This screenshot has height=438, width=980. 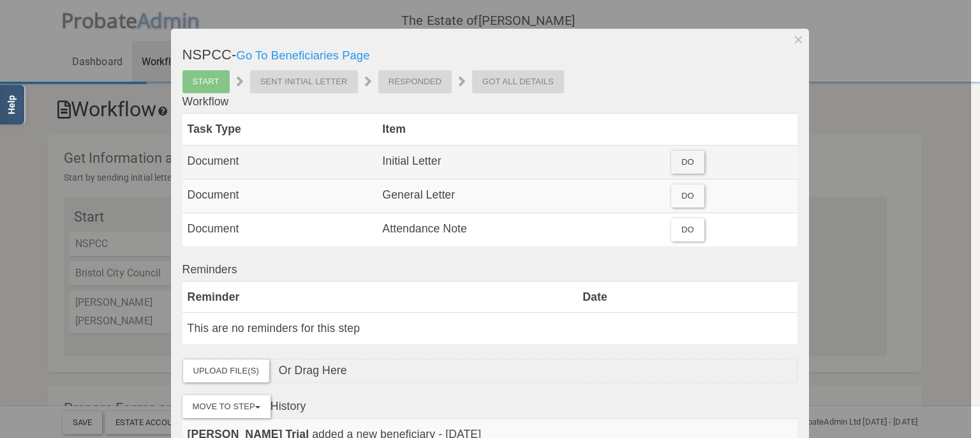 What do you see at coordinates (521, 129) in the screenshot?
I see `th: Item` at bounding box center [521, 129].